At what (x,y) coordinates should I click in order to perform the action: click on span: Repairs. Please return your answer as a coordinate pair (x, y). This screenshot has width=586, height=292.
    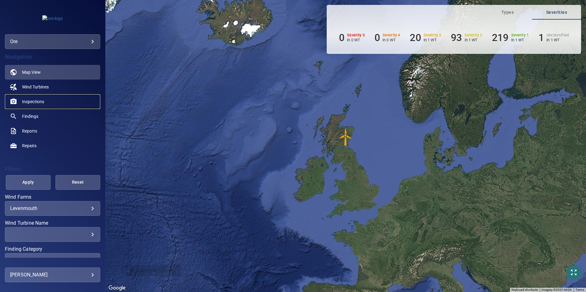
    Looking at the image, I should click on (29, 146).